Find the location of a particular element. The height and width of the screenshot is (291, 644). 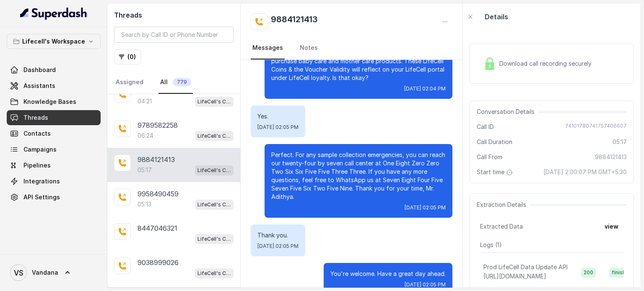

p: 9038999026 is located at coordinates (158, 263).